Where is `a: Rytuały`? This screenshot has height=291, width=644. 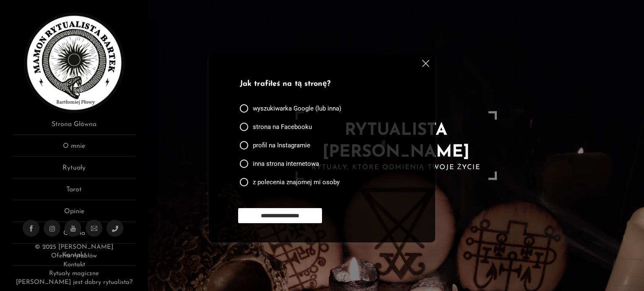 a: Rytuały is located at coordinates (74, 170).